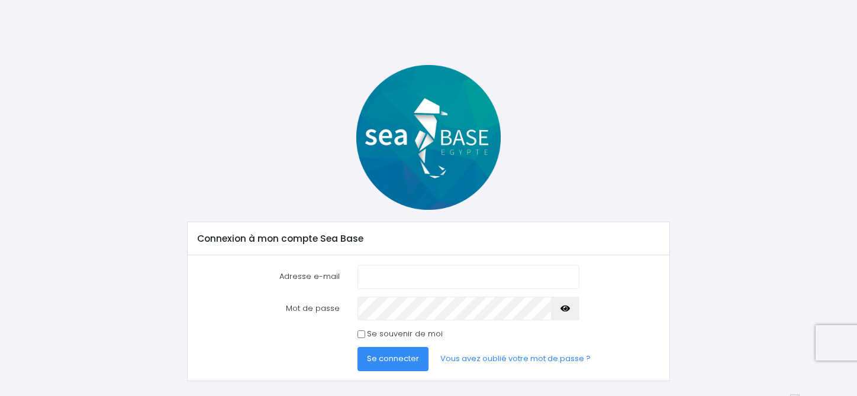 This screenshot has width=857, height=396. What do you see at coordinates (428, 239) in the screenshot?
I see `div: Connexion à mon compte Sea Base` at bounding box center [428, 239].